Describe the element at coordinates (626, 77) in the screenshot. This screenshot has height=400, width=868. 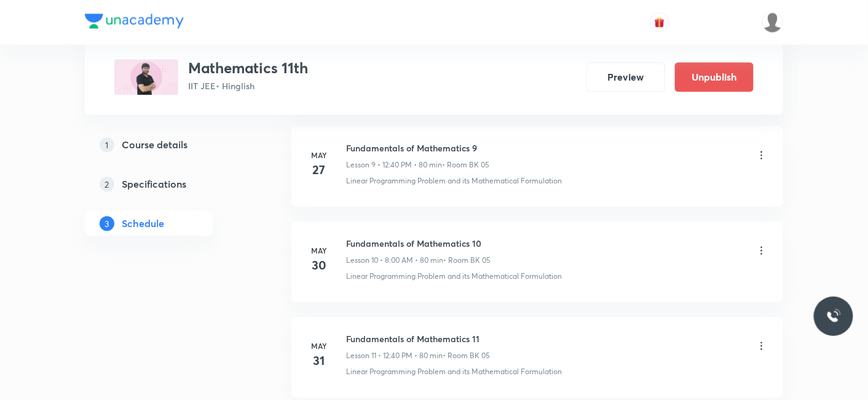
I see `button: Preview` at that location.